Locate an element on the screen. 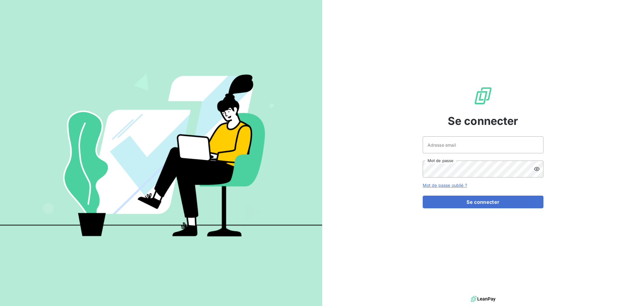 The image size is (644, 306). button: Se connecter is located at coordinates (483, 202).